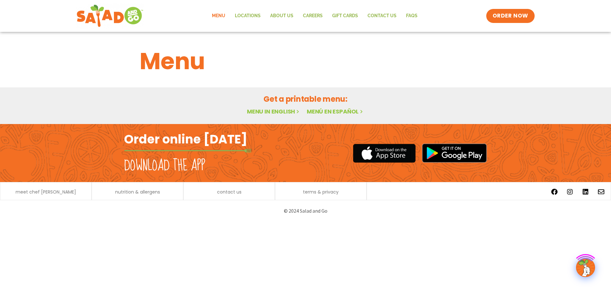  Describe the element at coordinates (455, 153) in the screenshot. I see `img: google_play` at that location.